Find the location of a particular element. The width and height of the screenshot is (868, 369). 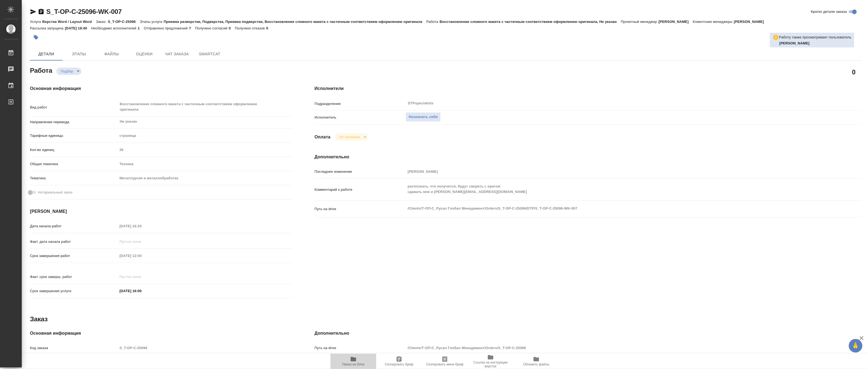

p: Необходимо исполнителей is located at coordinates (114, 28).